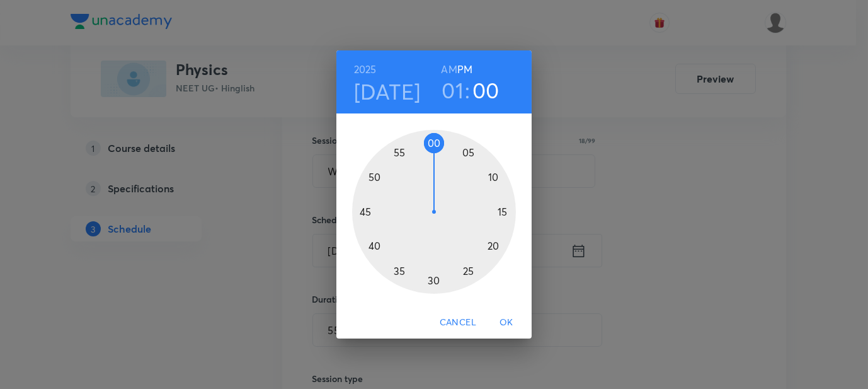 The image size is (868, 389). Describe the element at coordinates (458, 322) in the screenshot. I see `button: Cancel` at that location.